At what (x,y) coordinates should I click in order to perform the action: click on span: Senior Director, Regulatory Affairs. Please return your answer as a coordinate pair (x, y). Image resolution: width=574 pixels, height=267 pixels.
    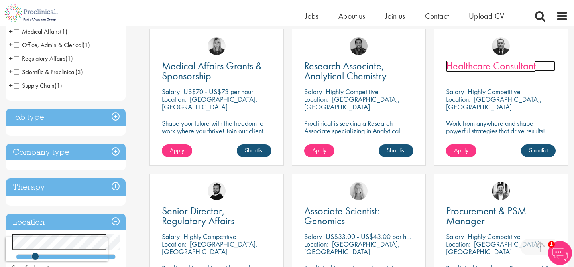
    Looking at the image, I should click on (198, 215).